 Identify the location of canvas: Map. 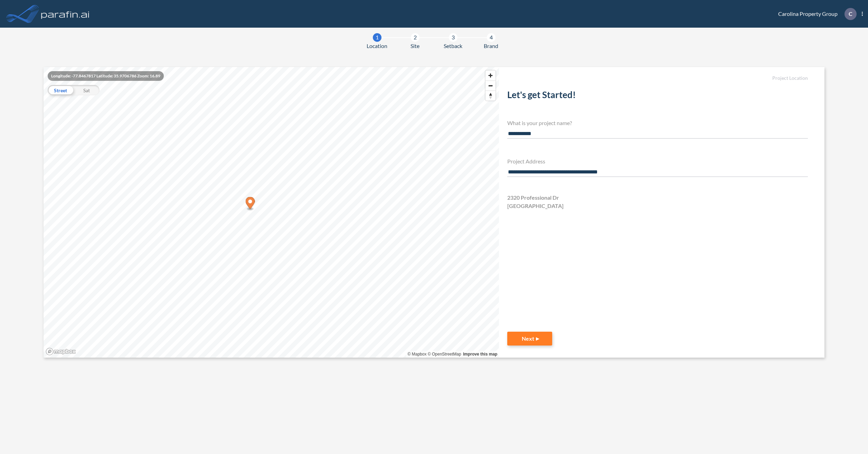
(271, 212).